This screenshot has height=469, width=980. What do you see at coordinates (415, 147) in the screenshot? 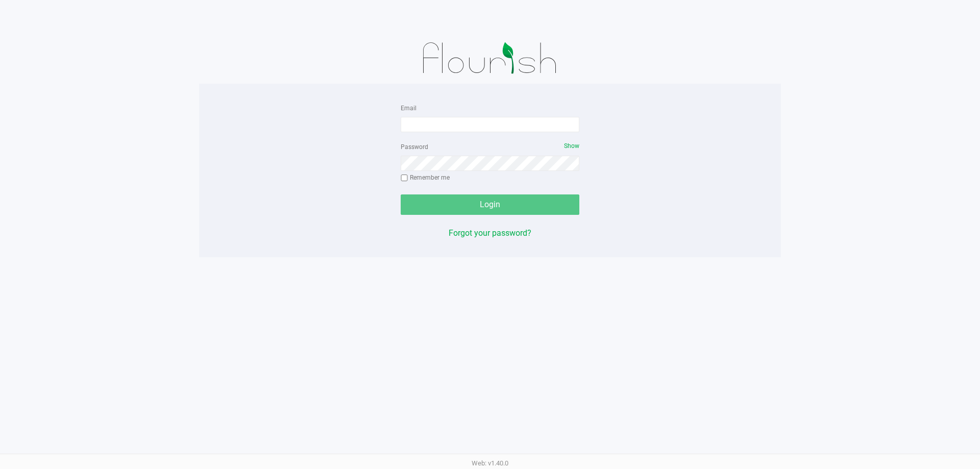
I see `label: Password` at bounding box center [415, 147].